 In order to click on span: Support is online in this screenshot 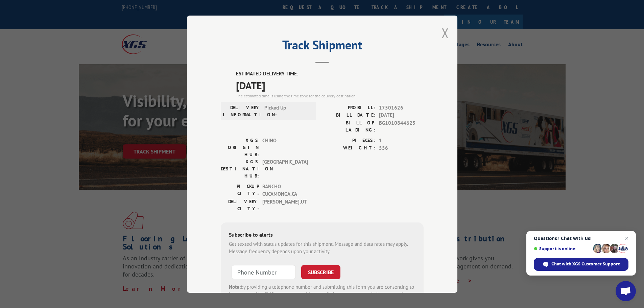, I will do `click(563, 249)`.